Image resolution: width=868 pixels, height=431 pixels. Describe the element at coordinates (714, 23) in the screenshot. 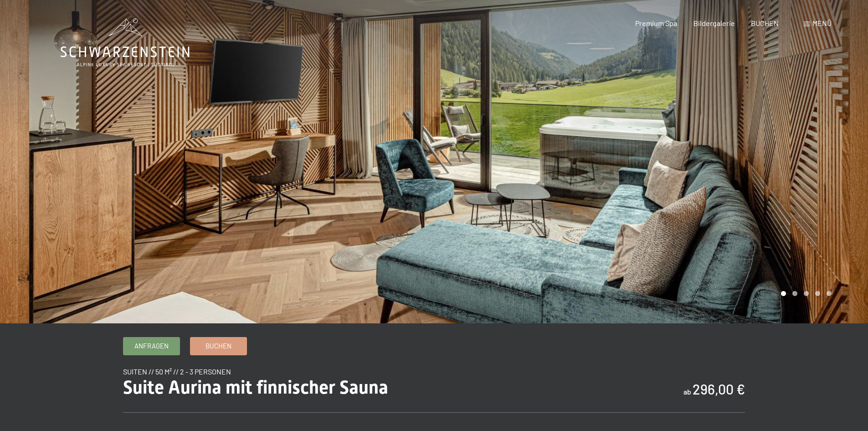

I see `a: Bildergalerie` at that location.